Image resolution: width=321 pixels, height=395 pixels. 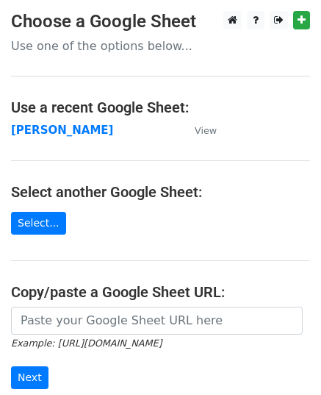 I want to click on small: View, so click(x=206, y=130).